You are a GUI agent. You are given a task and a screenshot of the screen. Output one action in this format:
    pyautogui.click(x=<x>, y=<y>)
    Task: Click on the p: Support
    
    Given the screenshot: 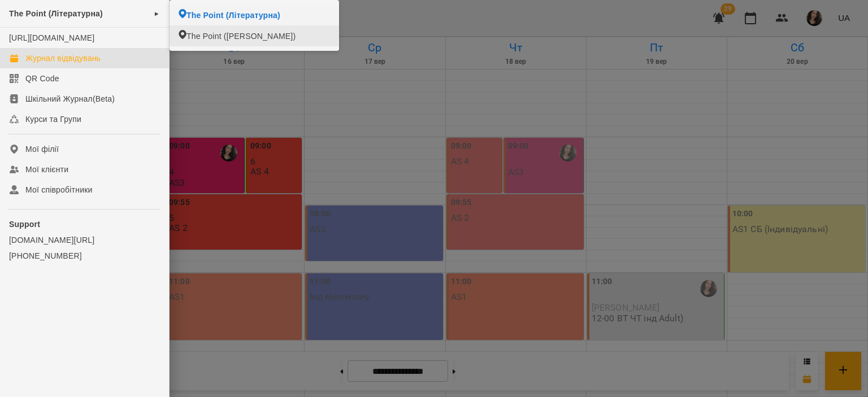 What is the action you would take?
    pyautogui.click(x=84, y=224)
    